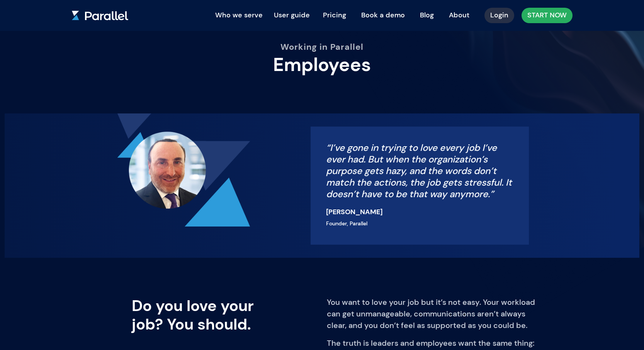  What do you see at coordinates (459, 15) in the screenshot?
I see `a: About` at bounding box center [459, 15].